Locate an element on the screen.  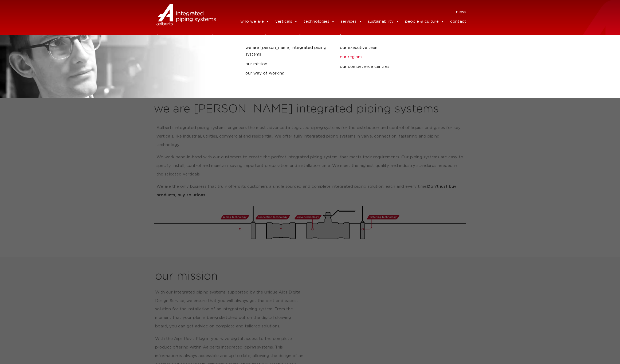
h2: our mission is located at coordinates (234, 277).